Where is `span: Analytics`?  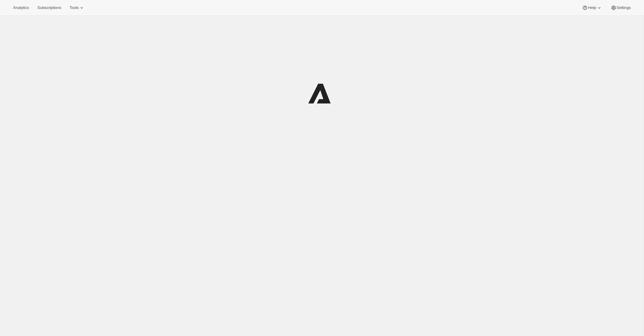
span: Analytics is located at coordinates (21, 8).